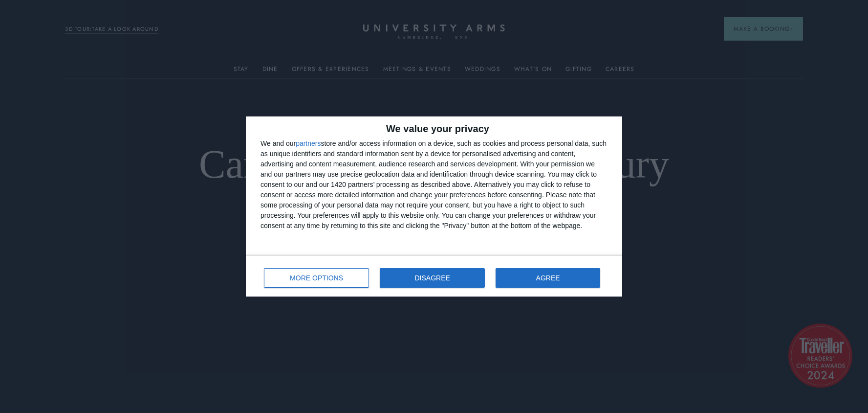 The width and height of the screenshot is (868, 413). I want to click on button: AGREE, so click(548, 278).